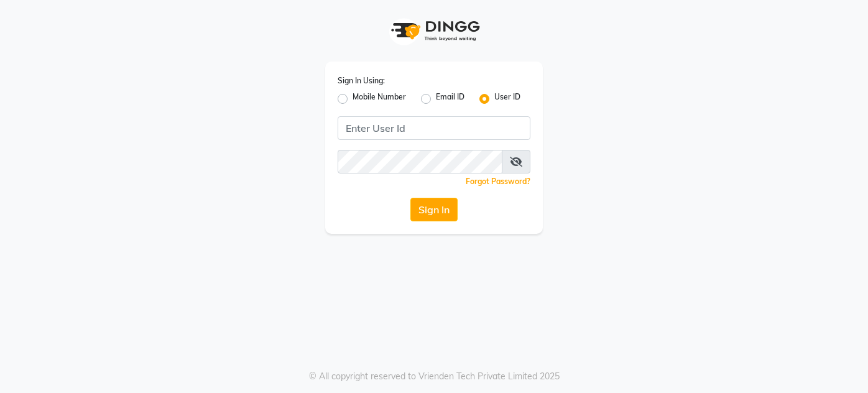  What do you see at coordinates (379, 99) in the screenshot?
I see `label: Mobile Number` at bounding box center [379, 99].